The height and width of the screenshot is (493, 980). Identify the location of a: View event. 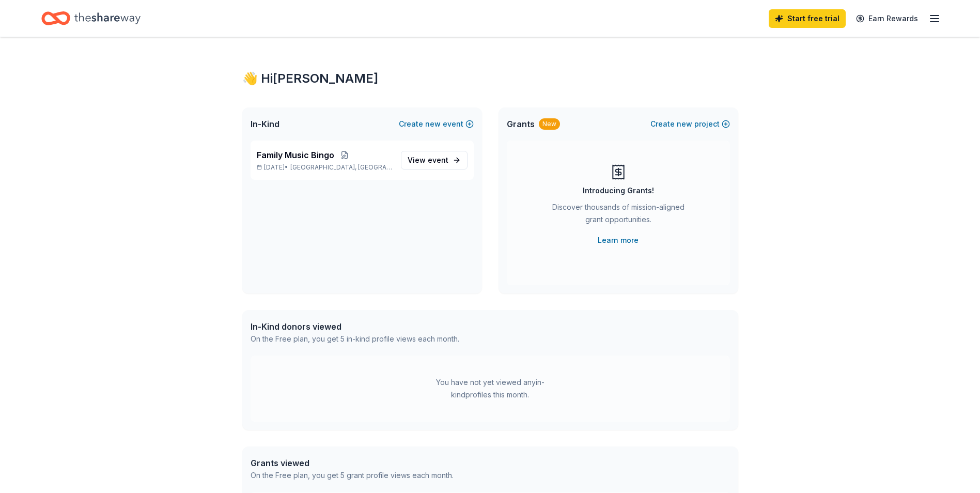
(434, 161).